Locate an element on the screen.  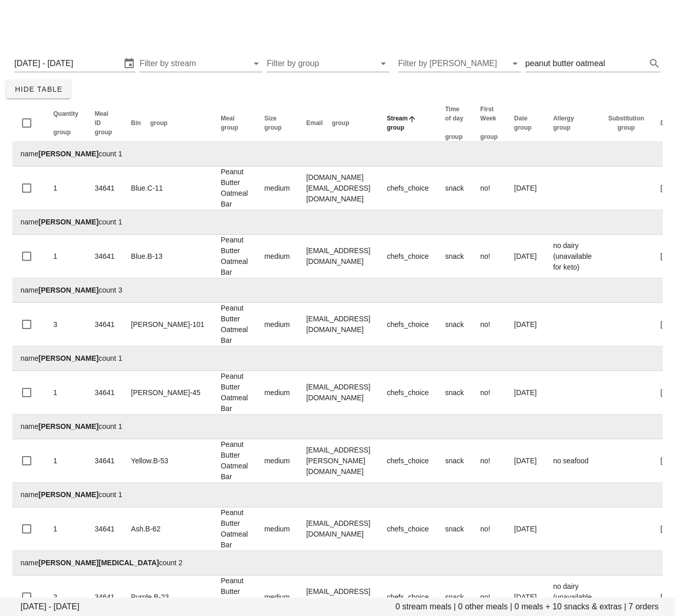
th: Date: Not sorted. Activate to sort ascending. is located at coordinates (525, 123).